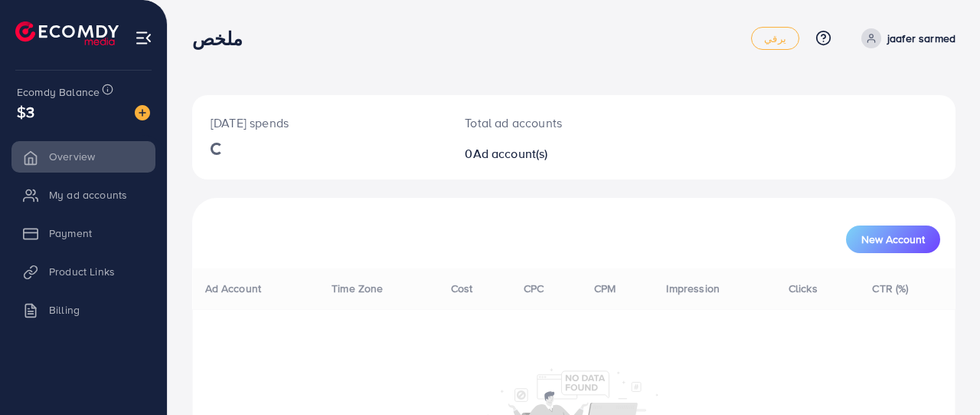  What do you see at coordinates (511, 153) in the screenshot?
I see `span: Ad account(s)` at bounding box center [511, 153].